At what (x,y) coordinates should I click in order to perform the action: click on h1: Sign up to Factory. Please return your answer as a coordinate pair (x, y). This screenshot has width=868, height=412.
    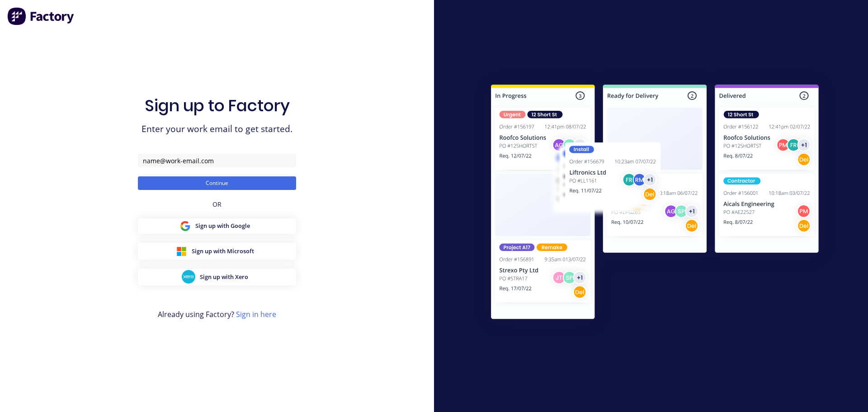
    Looking at the image, I should click on (217, 105).